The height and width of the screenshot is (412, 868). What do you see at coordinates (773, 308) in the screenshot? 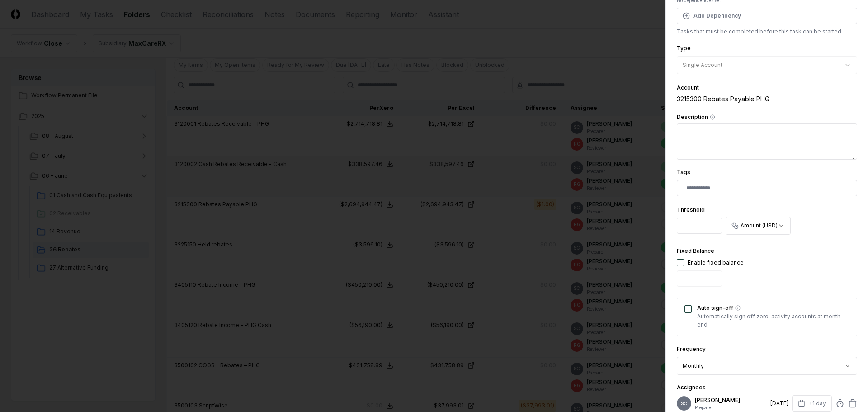
I see `label: Auto sign-off` at bounding box center [773, 308].